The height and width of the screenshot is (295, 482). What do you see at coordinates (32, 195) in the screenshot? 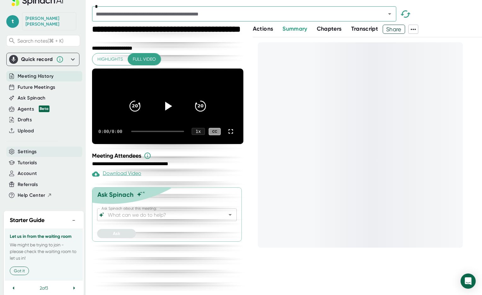
I see `span: Help Center` at bounding box center [32, 195].